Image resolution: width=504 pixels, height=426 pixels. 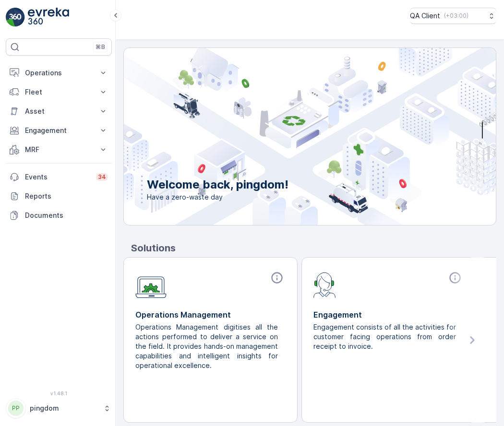 What do you see at coordinates (314, 248) in the screenshot?
I see `p: Solutions` at bounding box center [314, 248].